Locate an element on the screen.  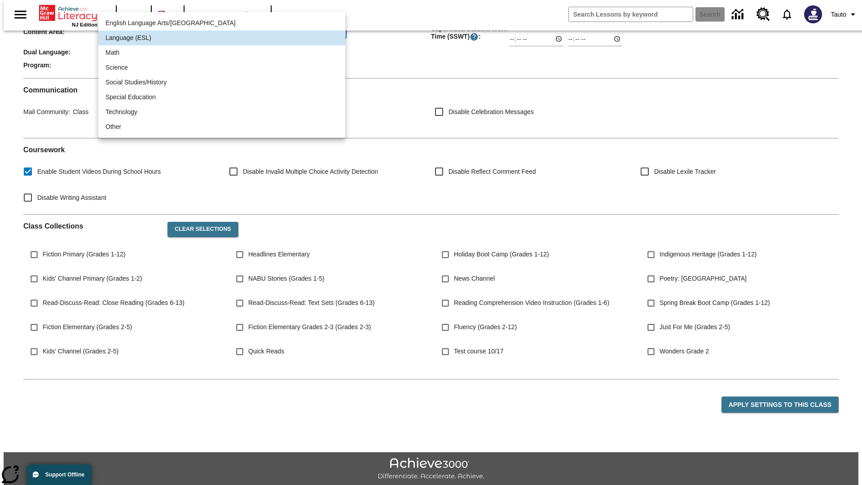
li: Science is located at coordinates (222, 67).